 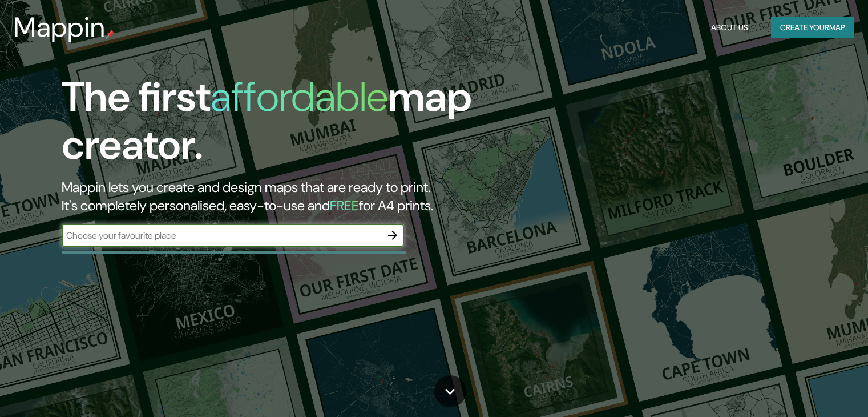 What do you see at coordinates (279, 126) in the screenshot?
I see `h1: The first map creator.` at bounding box center [279, 126].